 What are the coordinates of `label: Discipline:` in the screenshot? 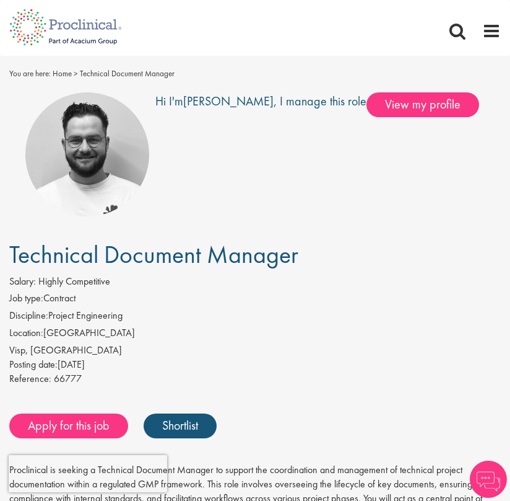 It's located at (28, 315).